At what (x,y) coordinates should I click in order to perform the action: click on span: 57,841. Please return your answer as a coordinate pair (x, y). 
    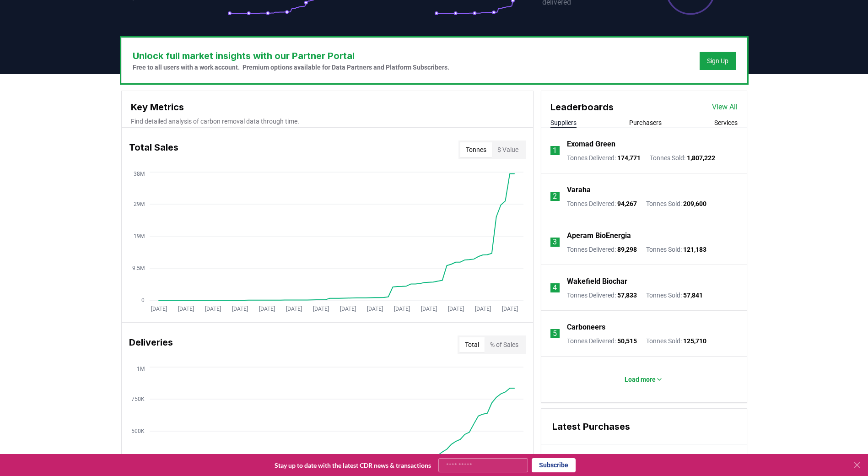
    Looking at the image, I should click on (693, 295).